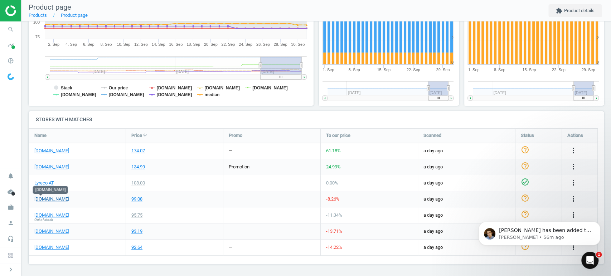  Describe the element at coordinates (54, 44) in the screenshot. I see `tspan: 2. Sep` at that location.